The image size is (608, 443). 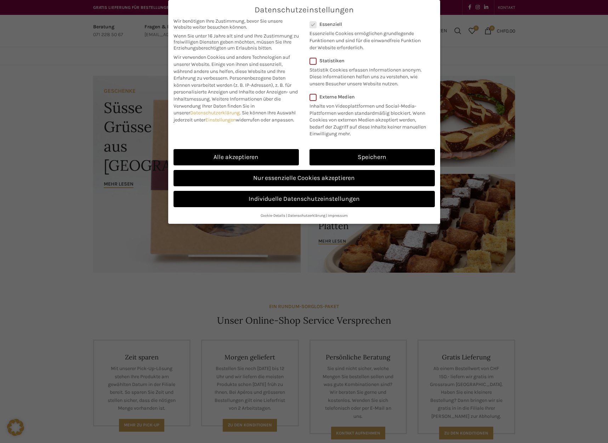 I want to click on a: Alle akzeptieren, so click(x=236, y=157).